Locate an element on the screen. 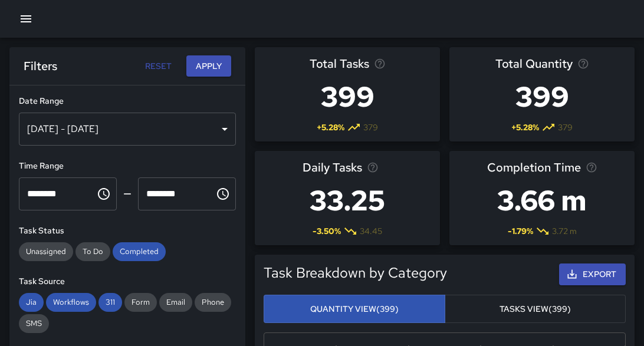 The image size is (644, 346). h6: Time Range is located at coordinates (128, 167).